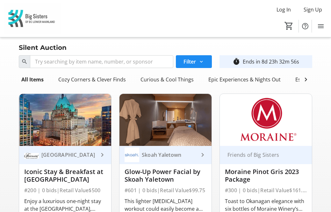 This screenshot has height=212, width=331. What do you see at coordinates (32, 79) in the screenshot?
I see `div: All Items` at bounding box center [32, 79].